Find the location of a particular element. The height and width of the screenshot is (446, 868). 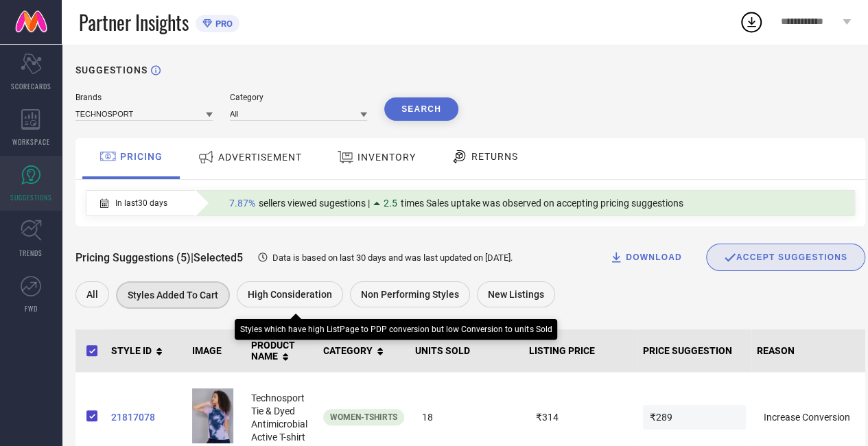

span: SCORECARDS is located at coordinates (31, 86).